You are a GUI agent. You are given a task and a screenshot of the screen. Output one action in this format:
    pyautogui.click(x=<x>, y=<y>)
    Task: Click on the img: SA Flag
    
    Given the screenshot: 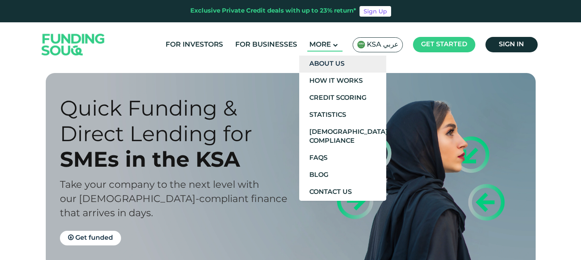 What is the action you would take?
    pyautogui.click(x=361, y=45)
    